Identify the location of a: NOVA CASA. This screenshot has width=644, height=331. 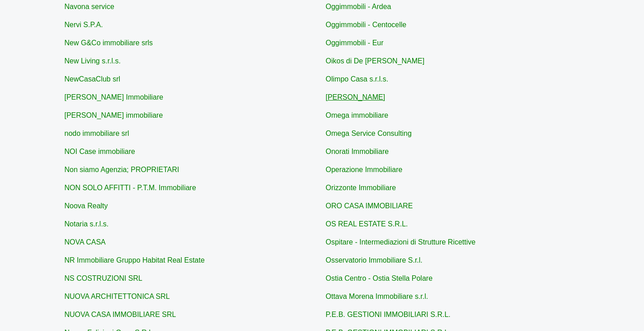
(85, 242).